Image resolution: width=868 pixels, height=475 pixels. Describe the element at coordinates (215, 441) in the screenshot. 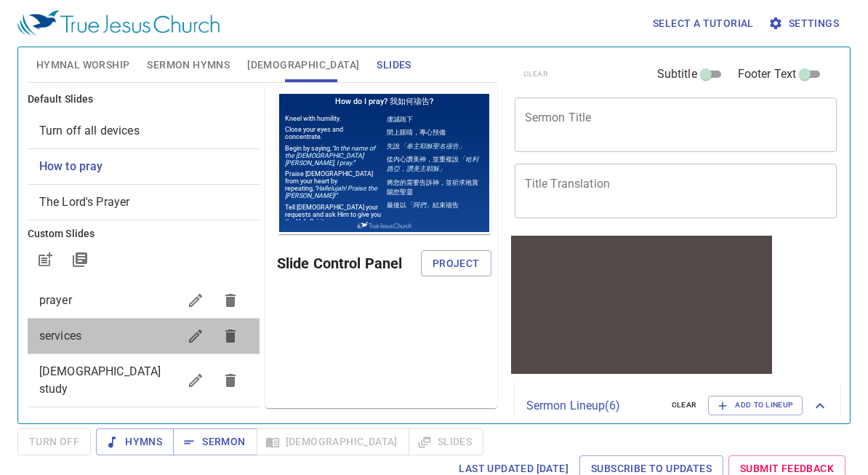

I see `span: Sermon` at that location.